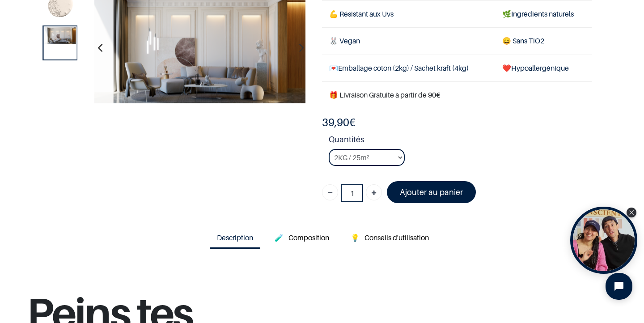 Image resolution: width=644 pixels, height=323 pixels. Describe the element at coordinates (431, 192) in the screenshot. I see `a: Ajouter au panier` at that location.